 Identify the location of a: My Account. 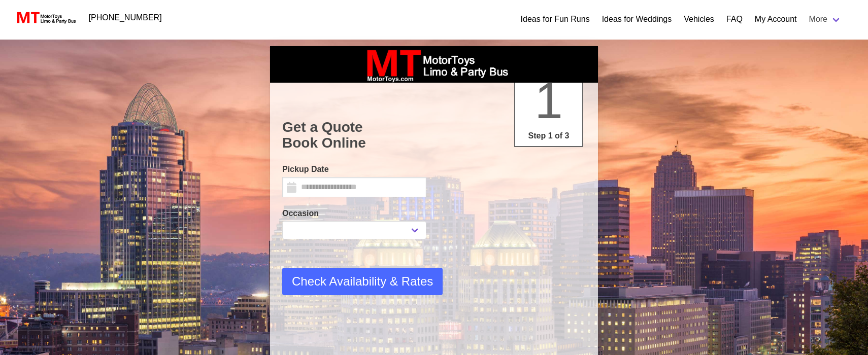
(775, 20).